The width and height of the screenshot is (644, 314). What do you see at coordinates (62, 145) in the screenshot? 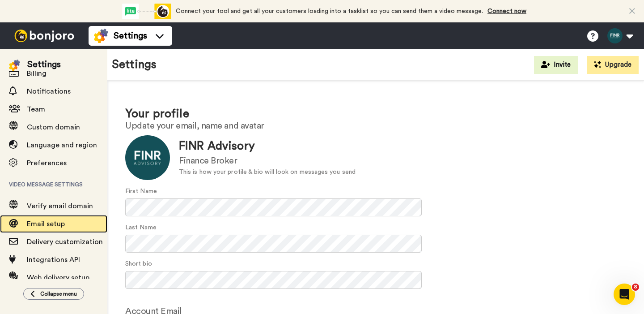
I see `span: Language and region` at bounding box center [62, 145].